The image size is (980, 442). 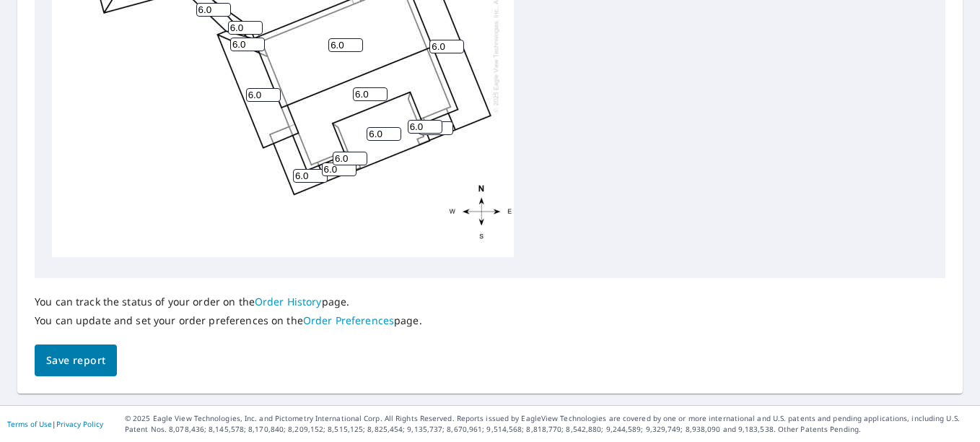 What do you see at coordinates (76, 360) in the screenshot?
I see `button: Save report` at bounding box center [76, 360].